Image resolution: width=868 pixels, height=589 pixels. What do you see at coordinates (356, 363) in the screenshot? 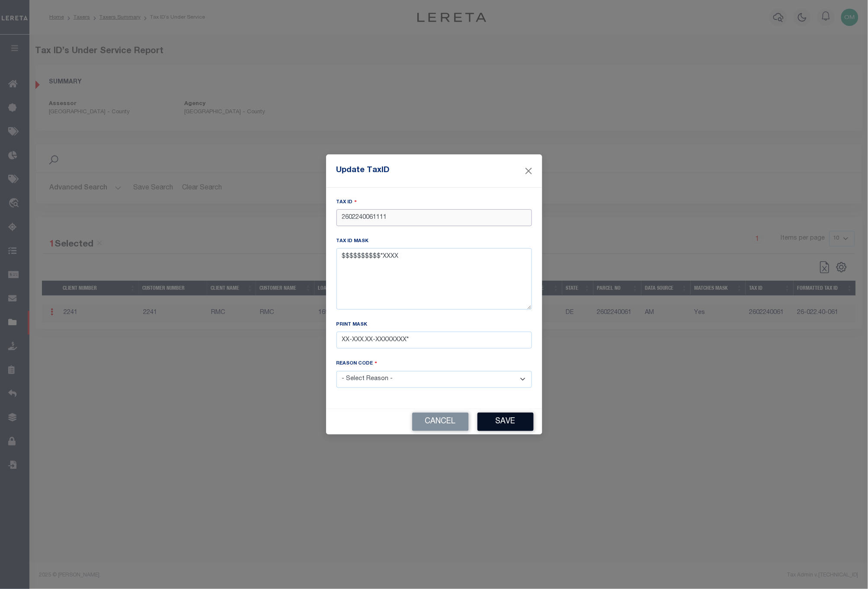
I see `label: Reason Code` at bounding box center [356, 363].